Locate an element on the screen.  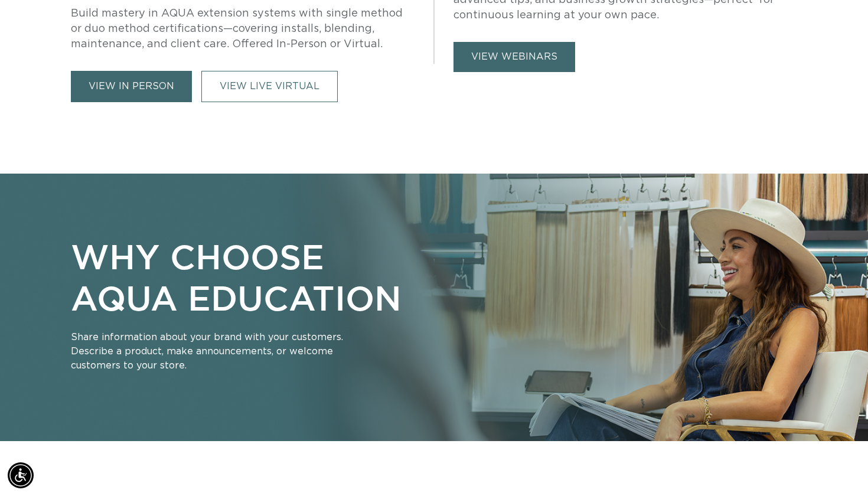
a: VIEW LIVE VIRTUAL is located at coordinates (270, 86).